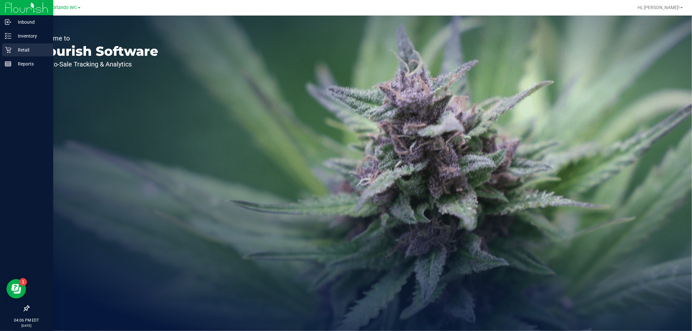 The width and height of the screenshot is (692, 331). What do you see at coordinates (97, 64) in the screenshot?
I see `p: Seed-to-Sale Tracking & Analytics` at bounding box center [97, 64].